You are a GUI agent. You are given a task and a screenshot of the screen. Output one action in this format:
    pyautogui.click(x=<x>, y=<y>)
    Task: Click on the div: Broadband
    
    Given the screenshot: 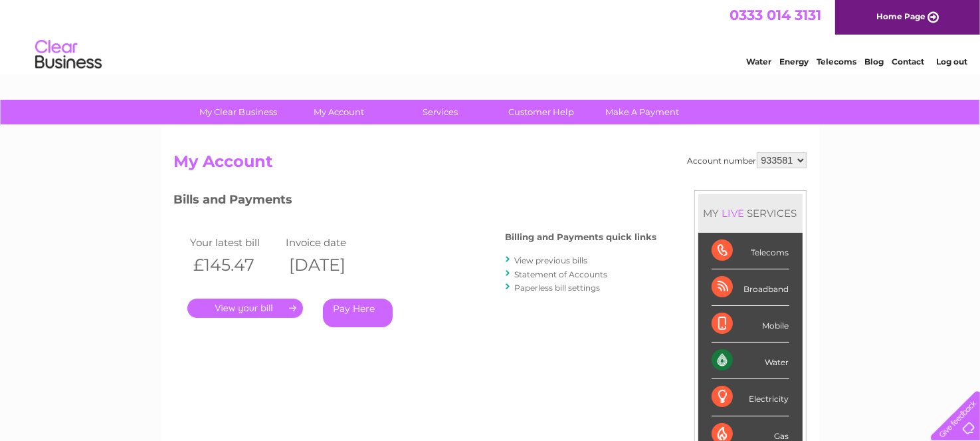 What is the action you would take?
    pyautogui.click(x=750, y=288)
    